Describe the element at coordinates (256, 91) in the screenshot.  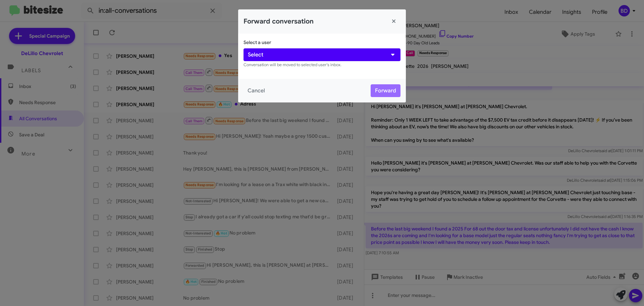
I see `button: Cancel` at that location.